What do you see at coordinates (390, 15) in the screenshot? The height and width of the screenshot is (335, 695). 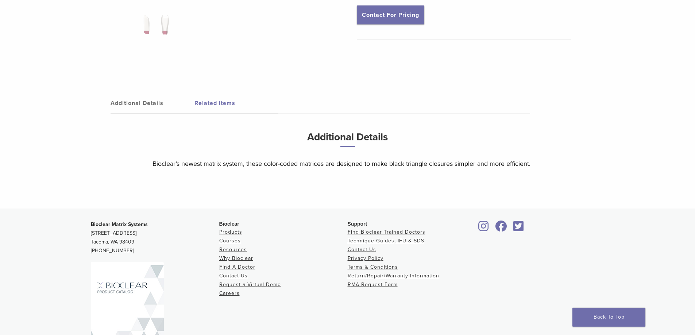 I see `a: Contact For Pricing` at bounding box center [390, 15].